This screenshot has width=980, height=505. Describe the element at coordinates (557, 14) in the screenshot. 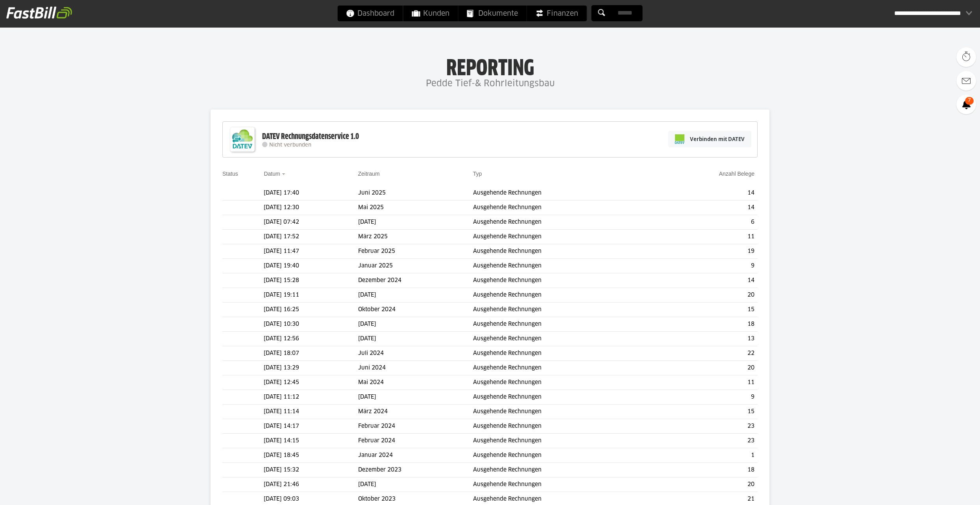

I see `a: Finanzen` at that location.